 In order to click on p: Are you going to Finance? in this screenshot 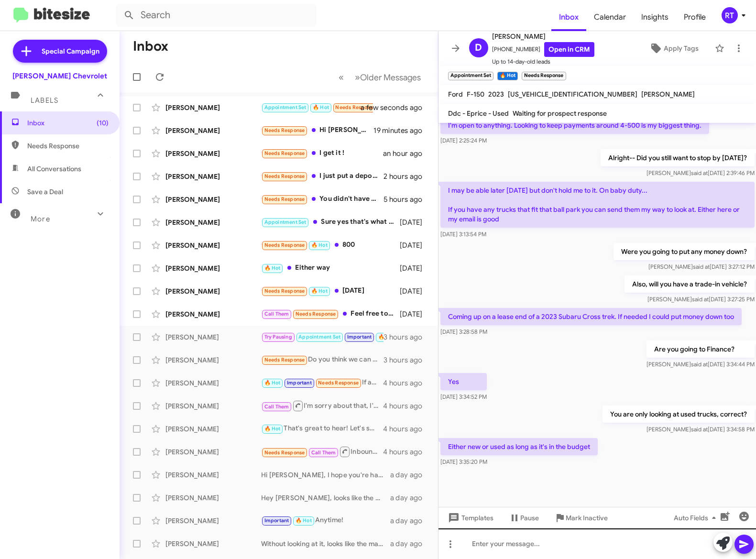, I will do `click(700, 349)`.